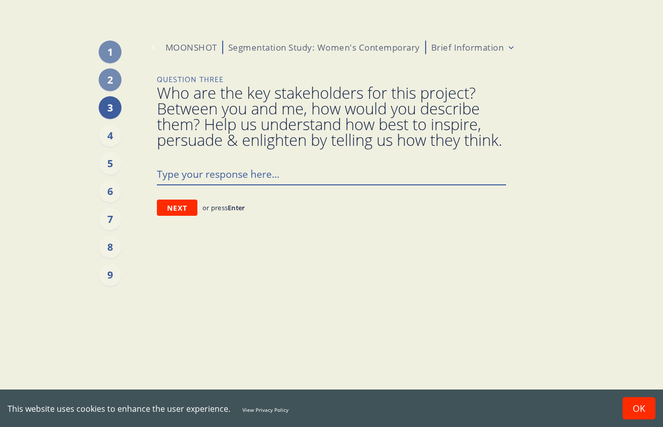 Image resolution: width=663 pixels, height=427 pixels. Describe the element at coordinates (307, 409) in the screenshot. I see `div: This website uses cookies to enhance the user experience.` at that location.